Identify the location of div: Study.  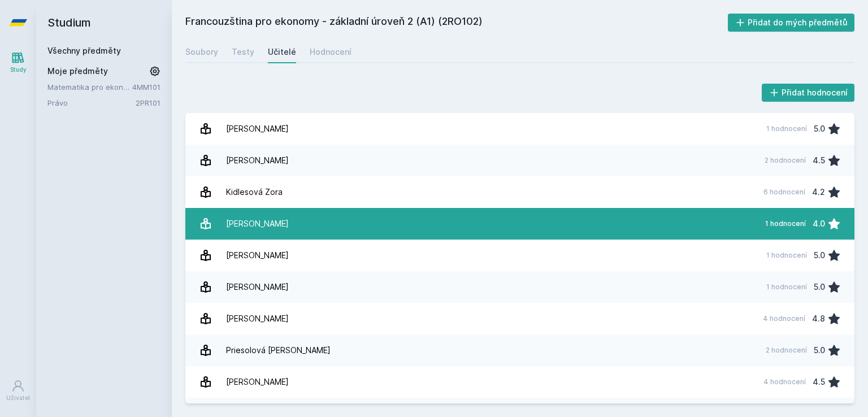
(18, 69).